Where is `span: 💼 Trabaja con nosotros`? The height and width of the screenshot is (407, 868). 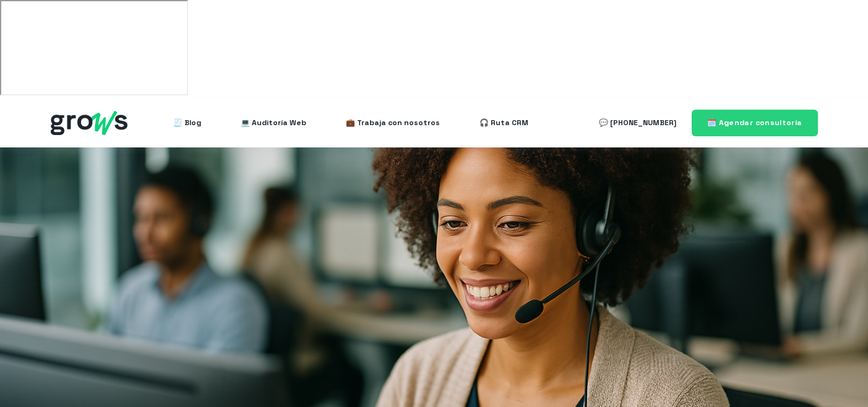
span: 💼 Trabaja con nosotros is located at coordinates (393, 122).